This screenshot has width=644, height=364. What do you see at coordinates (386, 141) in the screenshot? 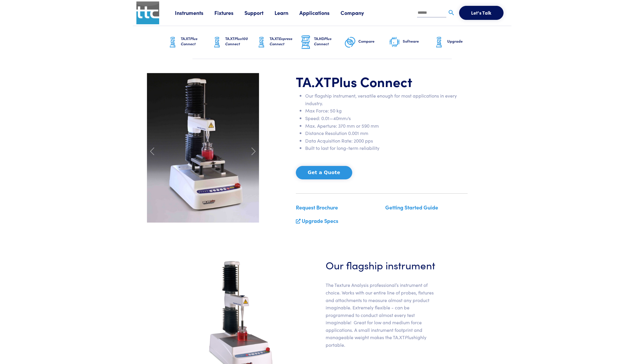
I see `li: Data Acquisition Rate: 2000 pps` at bounding box center [386, 141].